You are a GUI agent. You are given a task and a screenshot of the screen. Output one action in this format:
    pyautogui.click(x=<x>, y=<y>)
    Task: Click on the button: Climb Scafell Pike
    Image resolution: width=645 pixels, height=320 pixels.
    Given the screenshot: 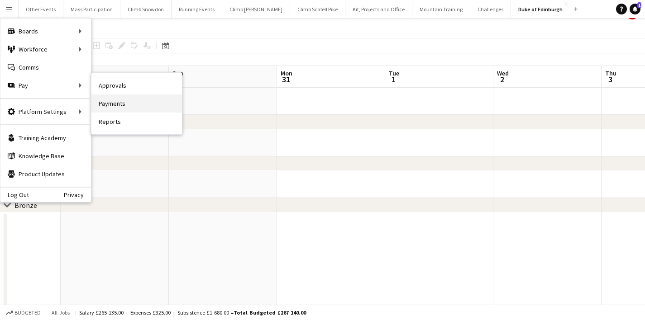 What is the action you would take?
    pyautogui.click(x=318, y=9)
    